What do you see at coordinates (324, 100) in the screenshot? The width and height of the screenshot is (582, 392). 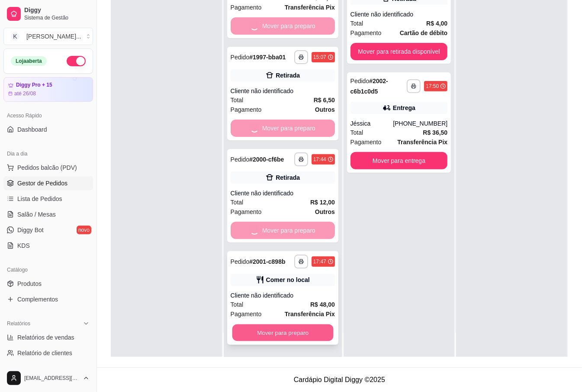 I see `strong: R$ 6,50` at bounding box center [324, 100].